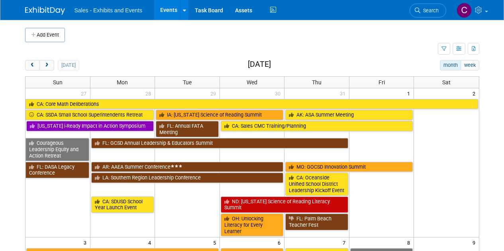 This screenshot has height=251, width=504. Describe the element at coordinates (446, 82) in the screenshot. I see `span: Sat` at that location.